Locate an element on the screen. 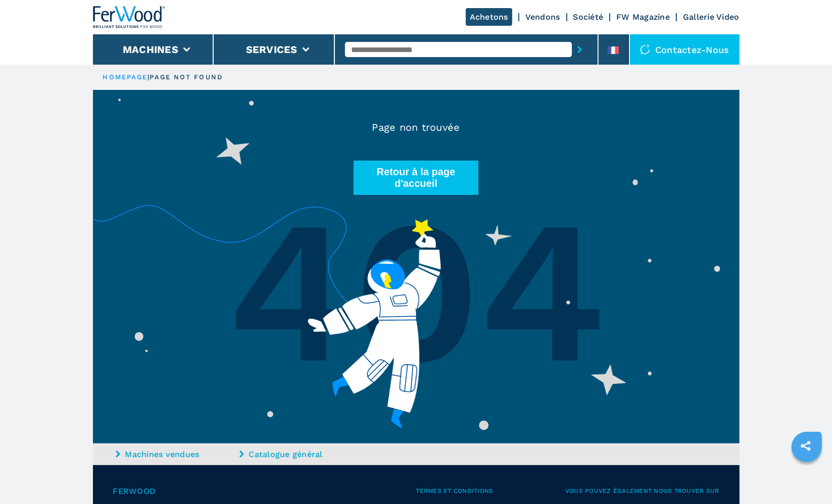  span: Termes et conditions is located at coordinates (491, 491).